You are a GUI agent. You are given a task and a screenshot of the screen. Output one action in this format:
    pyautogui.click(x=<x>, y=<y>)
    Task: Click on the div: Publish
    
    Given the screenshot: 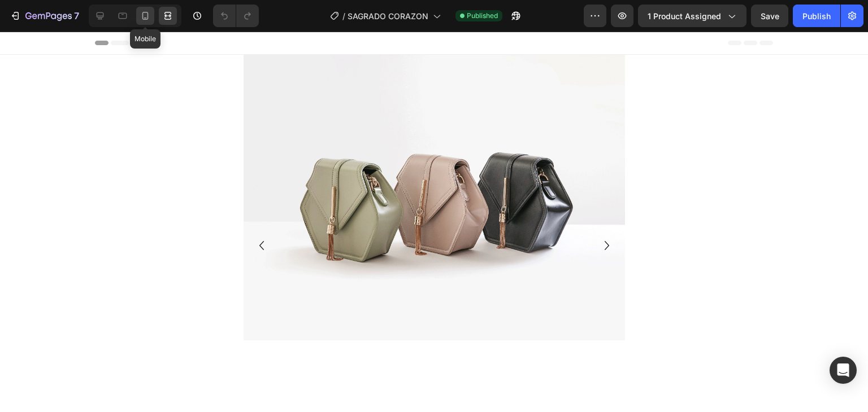 What is the action you would take?
    pyautogui.click(x=817, y=16)
    